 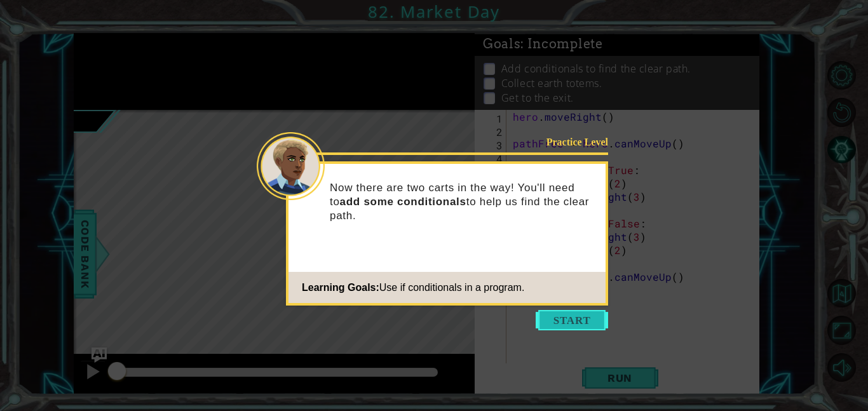 I want to click on span: Use if conditionals in a program., so click(x=451, y=288).